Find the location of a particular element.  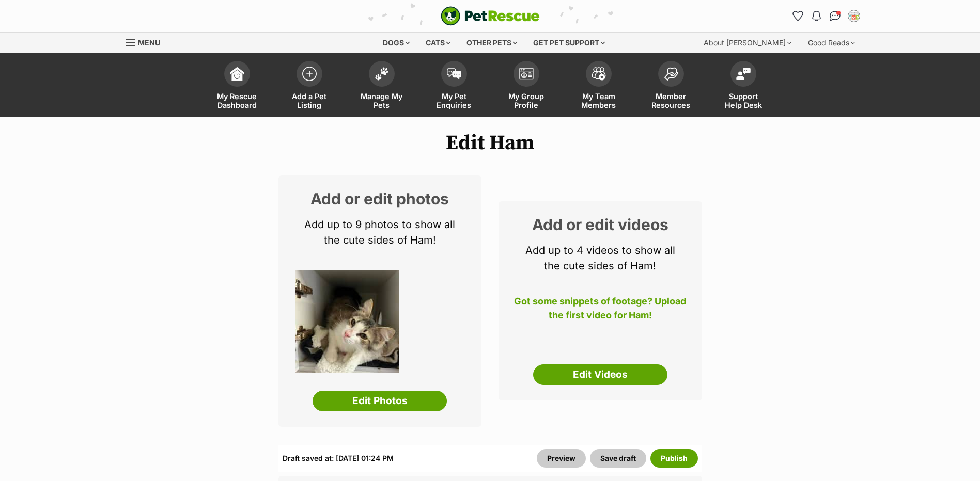

button: Publish is located at coordinates (674, 458).